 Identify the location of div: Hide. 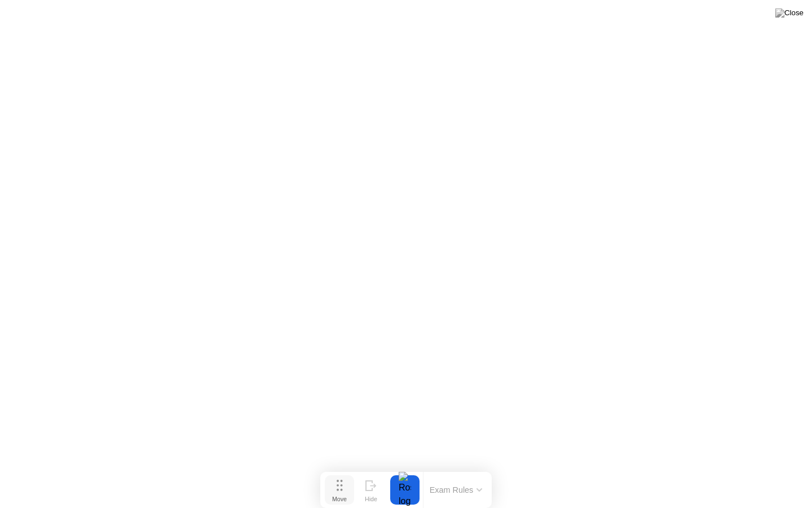
(371, 499).